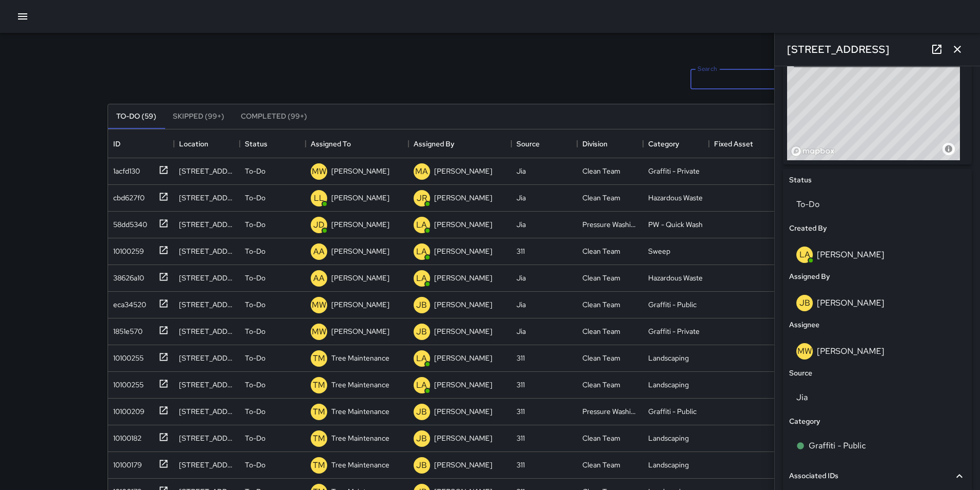 This screenshot has height=490, width=980. Describe the element at coordinates (207, 278) in the screenshot. I see `div: 1375 Market Street` at that location.